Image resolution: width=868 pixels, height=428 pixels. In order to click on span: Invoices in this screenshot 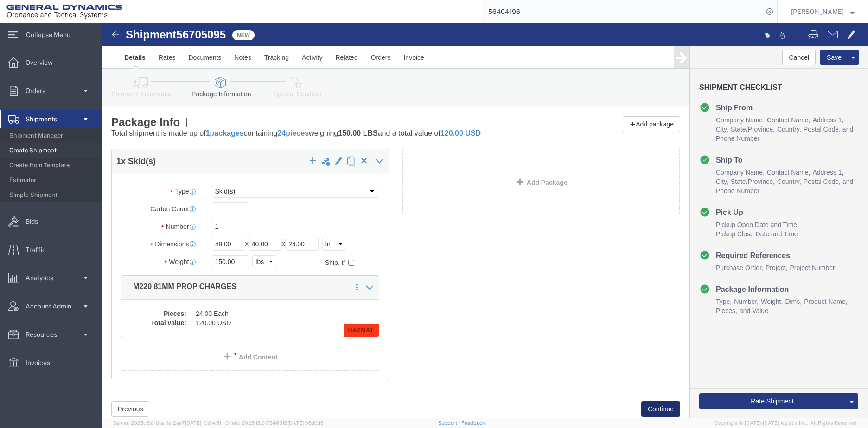, I will do `click(41, 363)`.